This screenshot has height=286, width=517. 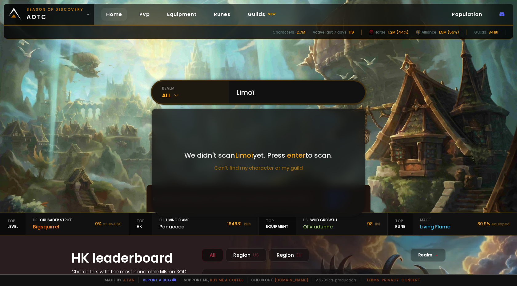 I want to click on a: Season of Discoveryaotc, so click(x=49, y=14).